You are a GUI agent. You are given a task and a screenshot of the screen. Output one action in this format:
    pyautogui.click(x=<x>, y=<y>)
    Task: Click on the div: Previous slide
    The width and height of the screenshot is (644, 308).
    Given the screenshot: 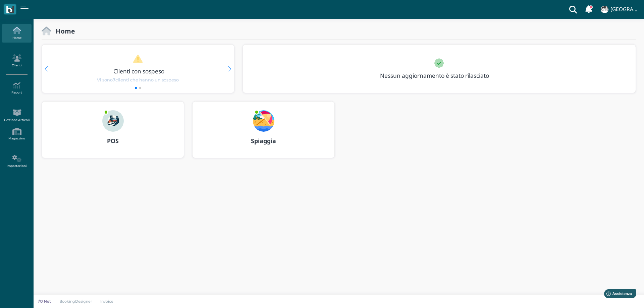 What is the action you would take?
    pyautogui.click(x=46, y=69)
    